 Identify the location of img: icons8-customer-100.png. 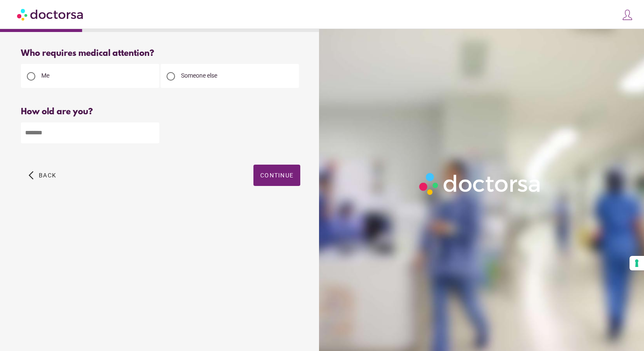
(627, 15).